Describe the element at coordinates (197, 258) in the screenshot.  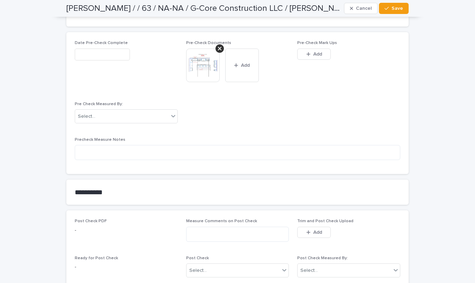
I see `span: Post Check` at that location.